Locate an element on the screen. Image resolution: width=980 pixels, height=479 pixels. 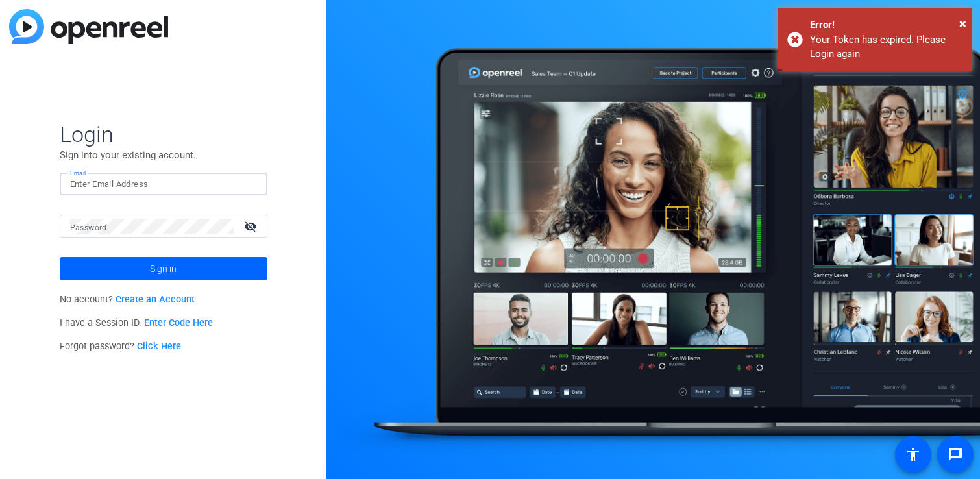
span: Forgot password? is located at coordinates (120, 346).